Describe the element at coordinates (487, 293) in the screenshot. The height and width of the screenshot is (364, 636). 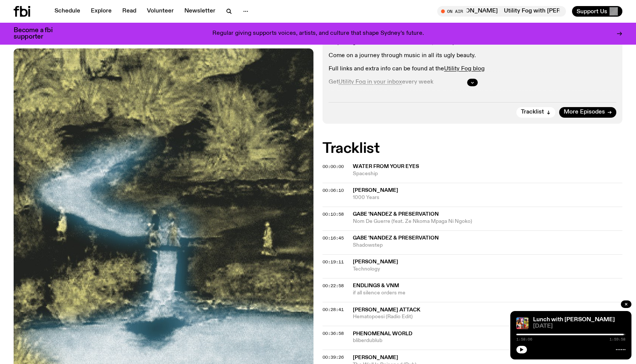
I see `span: if all silence orders me` at that location.